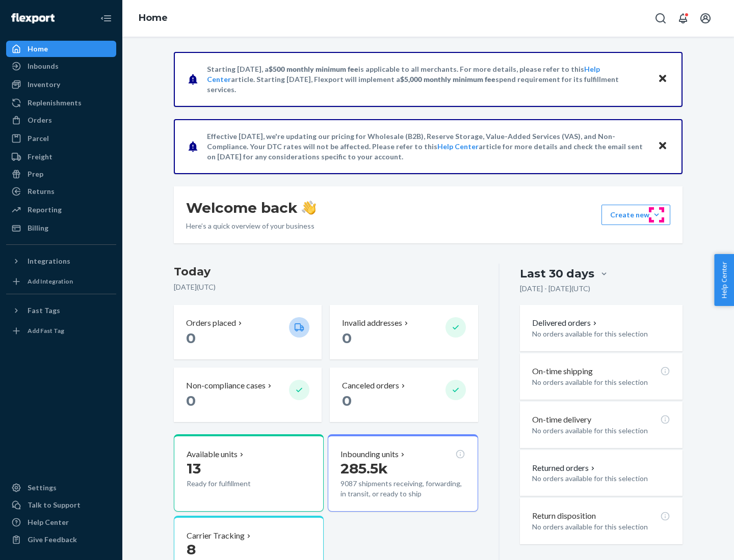 This screenshot has height=560, width=734. What do you see at coordinates (38, 228) in the screenshot?
I see `div: Billing` at bounding box center [38, 228].